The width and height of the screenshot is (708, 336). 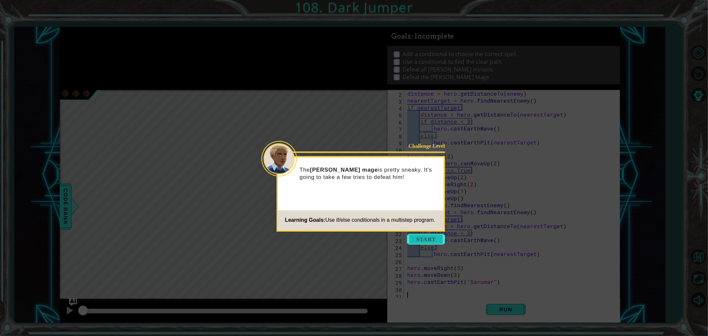 I want to click on p: The is pretty sneaky. It's going to take a few tries to defeat him!, so click(x=369, y=174).